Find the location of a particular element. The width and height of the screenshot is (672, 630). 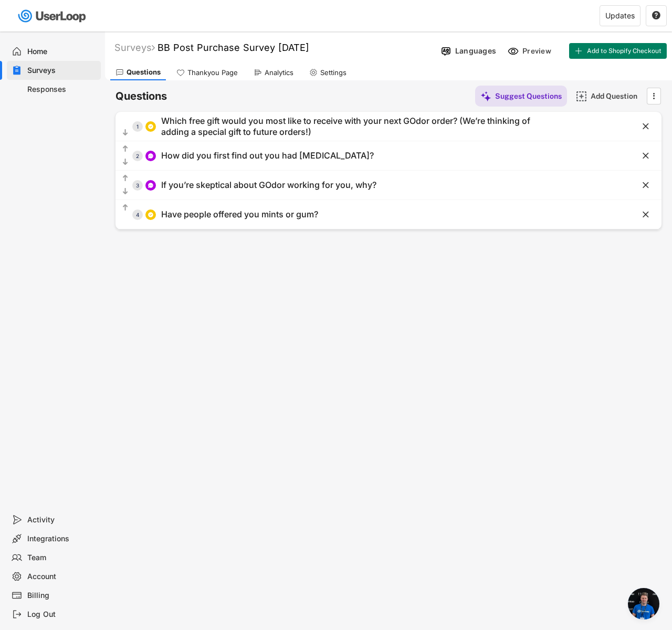

div: Activity is located at coordinates (62, 520).